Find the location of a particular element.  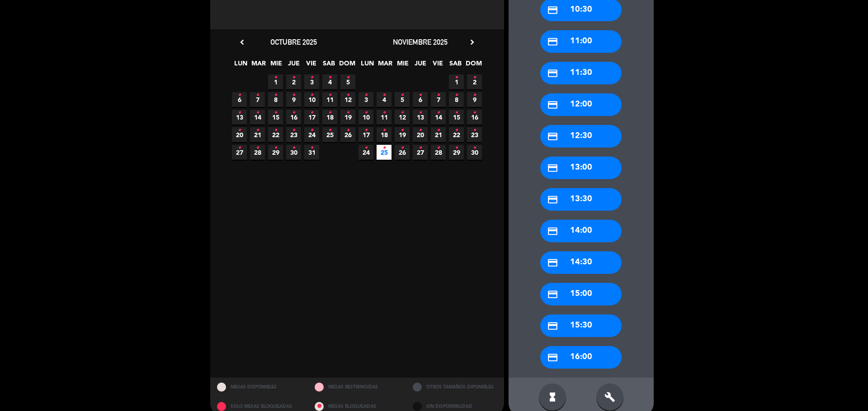

i: chevron_left is located at coordinates (242, 42).